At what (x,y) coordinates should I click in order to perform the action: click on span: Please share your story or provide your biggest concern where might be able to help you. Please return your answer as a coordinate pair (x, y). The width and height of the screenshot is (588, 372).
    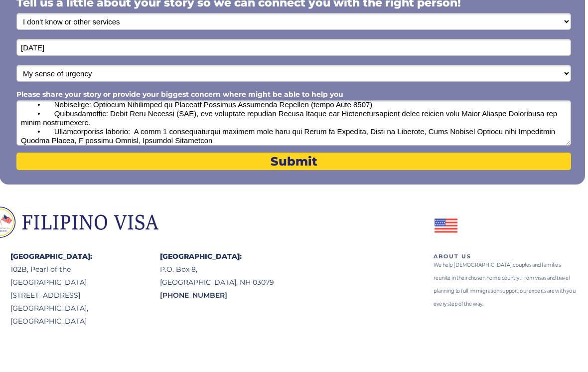
    Looking at the image, I should click on (180, 94).